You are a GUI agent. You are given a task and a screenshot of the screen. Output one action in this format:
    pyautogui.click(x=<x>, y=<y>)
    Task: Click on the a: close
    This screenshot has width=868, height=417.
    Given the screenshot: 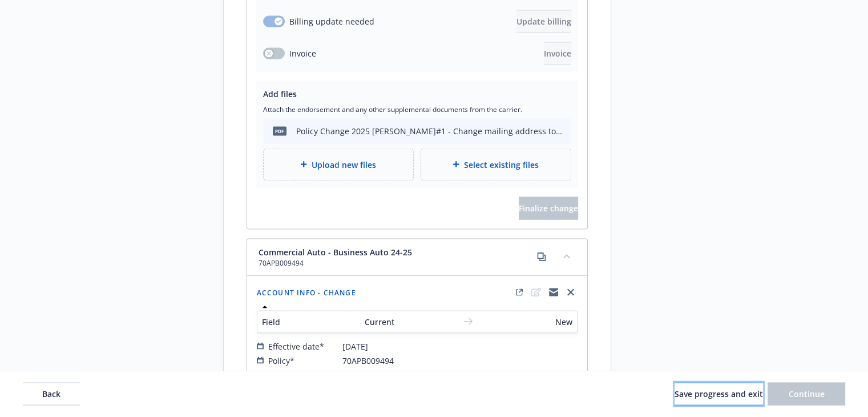 What is the action you would take?
    pyautogui.click(x=571, y=292)
    